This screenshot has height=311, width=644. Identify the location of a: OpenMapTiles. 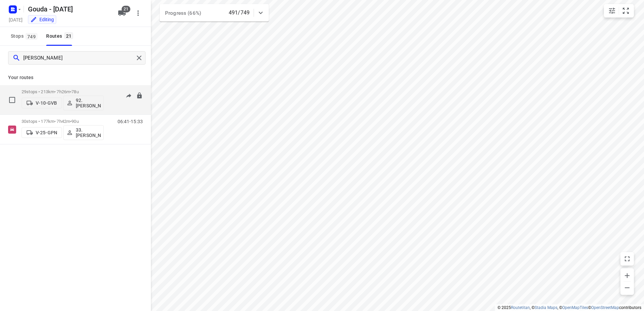
(575, 308).